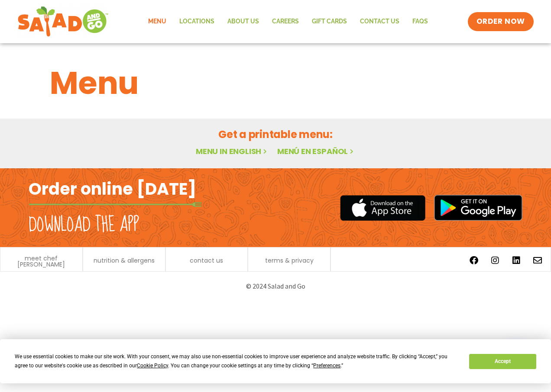 This screenshot has height=392, width=551. Describe the element at coordinates (379, 21) in the screenshot. I see `a: Contact Us` at that location.